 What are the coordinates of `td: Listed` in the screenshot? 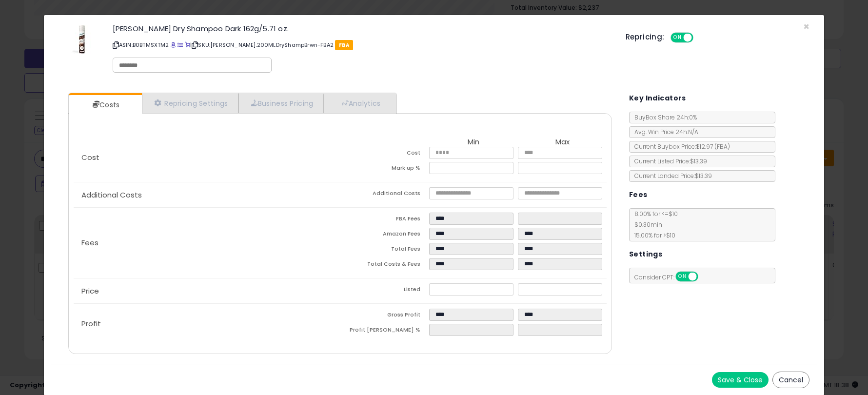 It's located at (385, 291).